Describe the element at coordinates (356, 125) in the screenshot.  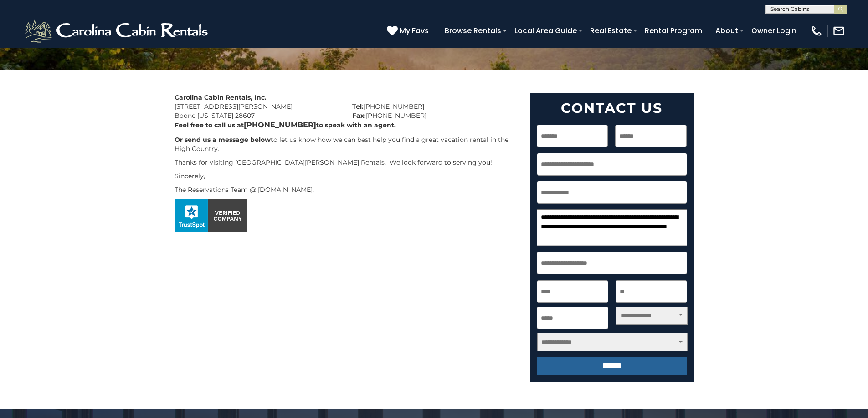
I see `b: to speak with an agent.` at that location.